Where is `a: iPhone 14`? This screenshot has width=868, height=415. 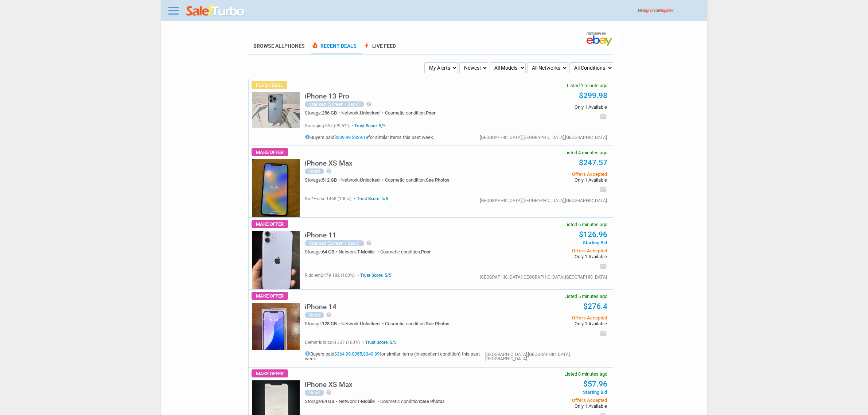 a: iPhone 14 is located at coordinates (320, 308).